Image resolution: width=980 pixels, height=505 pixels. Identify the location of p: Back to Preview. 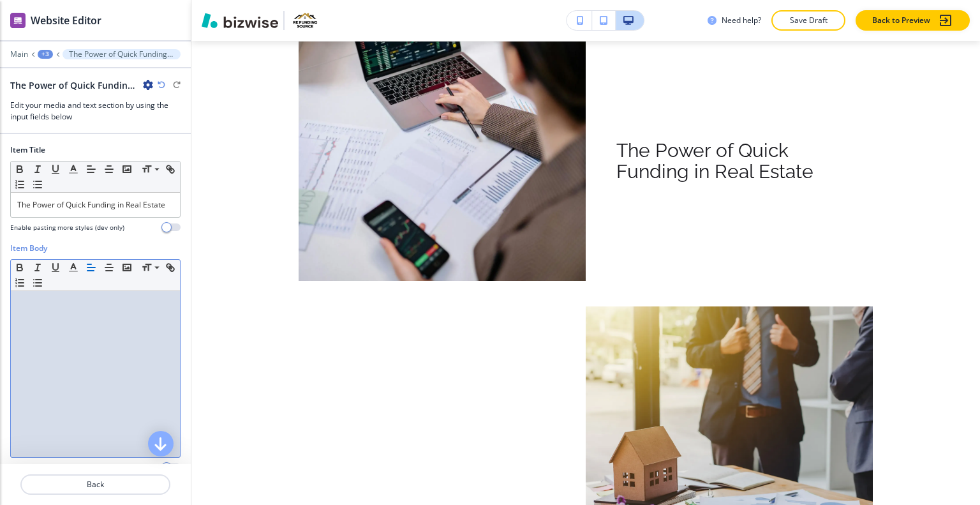
(901, 21).